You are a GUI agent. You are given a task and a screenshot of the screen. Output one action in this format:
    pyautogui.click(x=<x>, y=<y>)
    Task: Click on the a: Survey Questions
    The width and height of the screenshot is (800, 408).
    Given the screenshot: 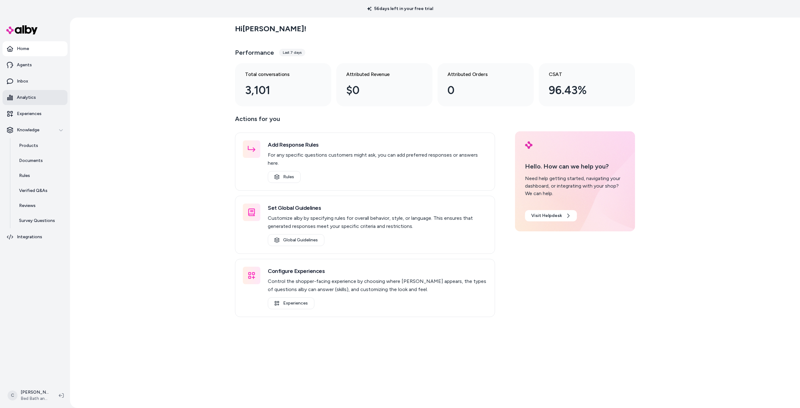 What is the action you would take?
    pyautogui.click(x=40, y=221)
    